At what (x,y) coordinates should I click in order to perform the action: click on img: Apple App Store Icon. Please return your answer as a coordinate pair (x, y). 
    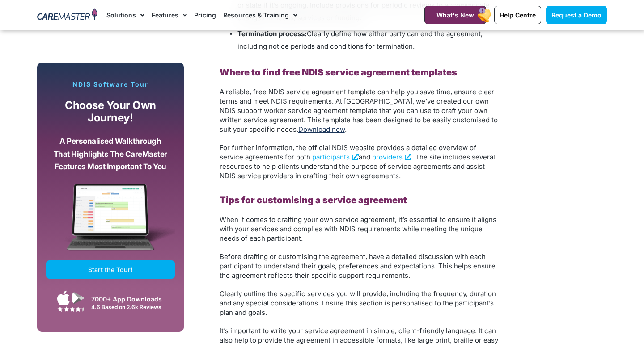
    Looking at the image, I should click on (64, 298).